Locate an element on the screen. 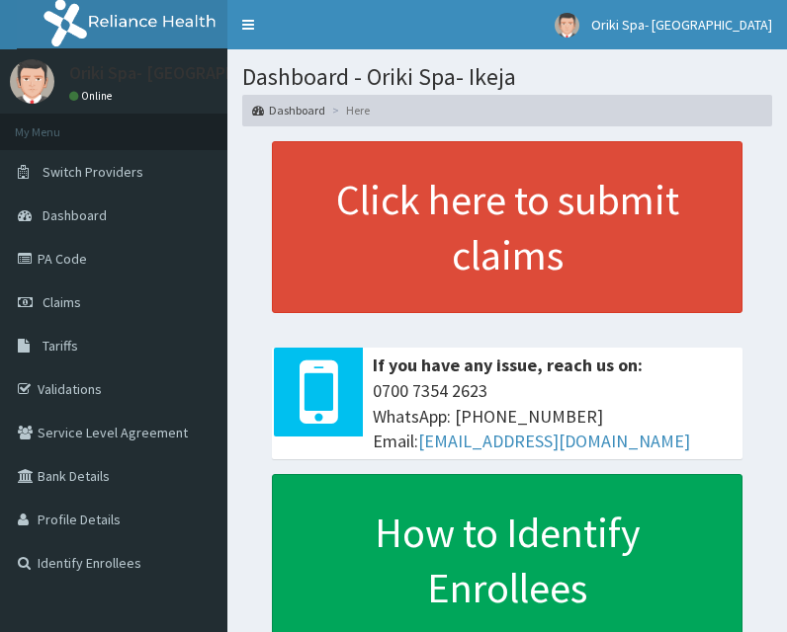 This screenshot has width=787, height=632. a: Click here to submit claims is located at coordinates (507, 227).